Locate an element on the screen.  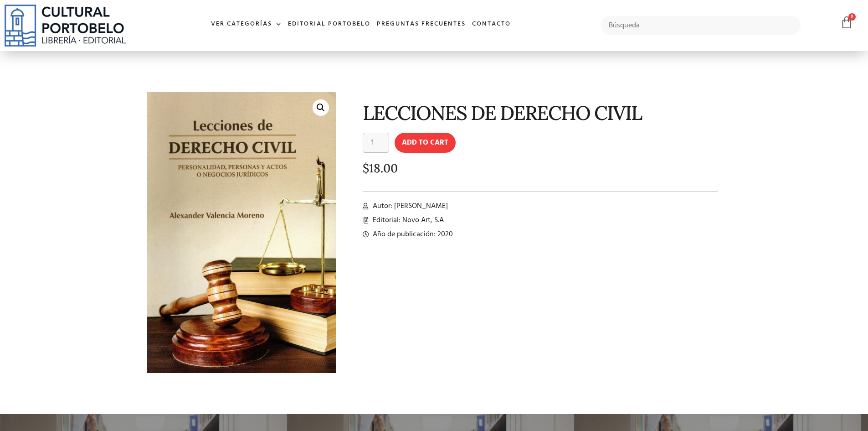
a: Editorial Portobelo is located at coordinates (329, 24).